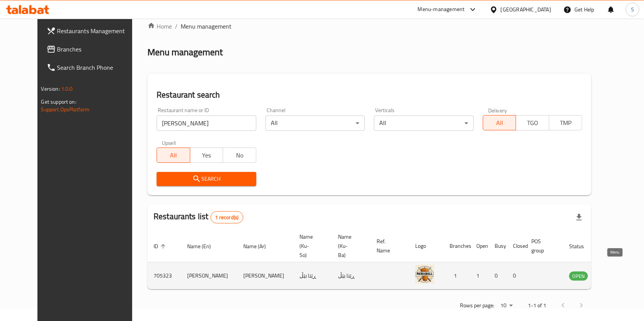  Describe the element at coordinates (227, 218) in the screenshot. I see `div: Total records count` at that location.